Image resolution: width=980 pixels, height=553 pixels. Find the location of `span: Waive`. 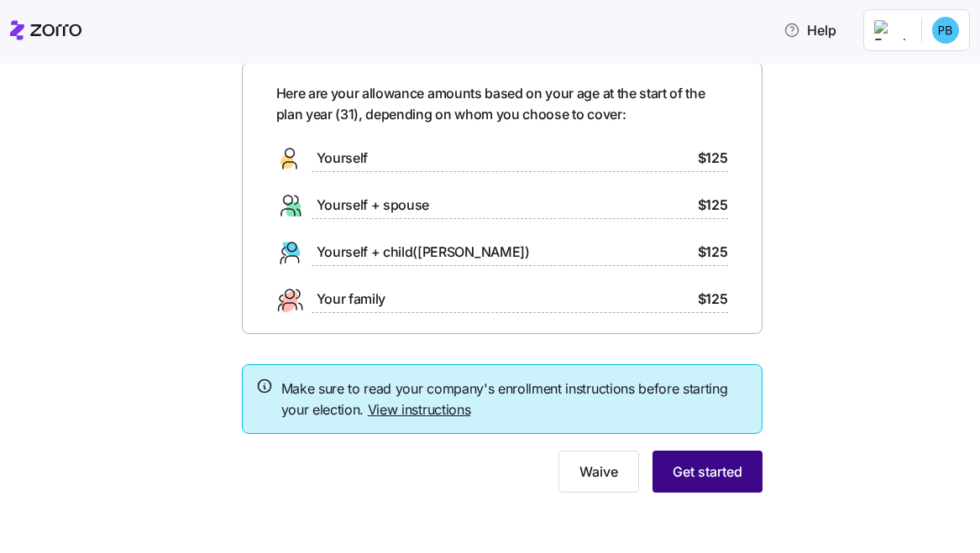

span: Waive is located at coordinates (599, 472).